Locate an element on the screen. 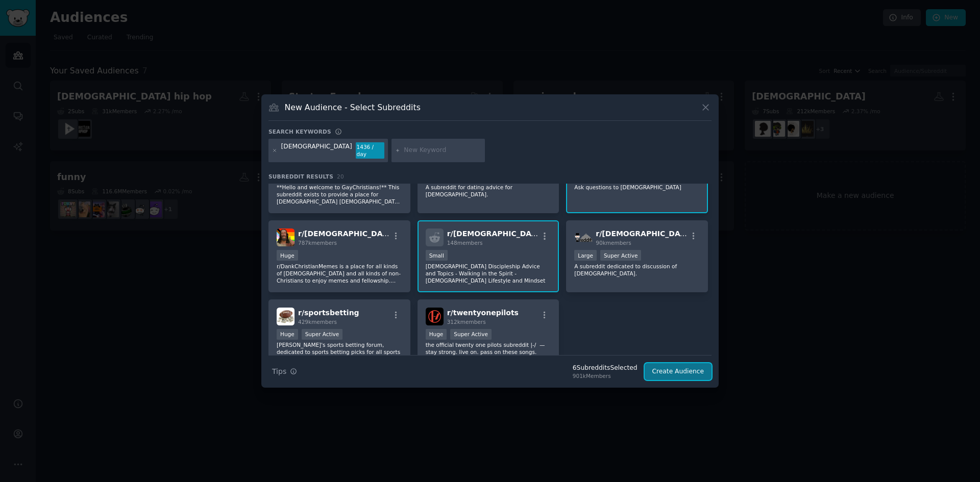 The width and height of the screenshot is (980, 482). span: Subreddit Results is located at coordinates (300, 176).